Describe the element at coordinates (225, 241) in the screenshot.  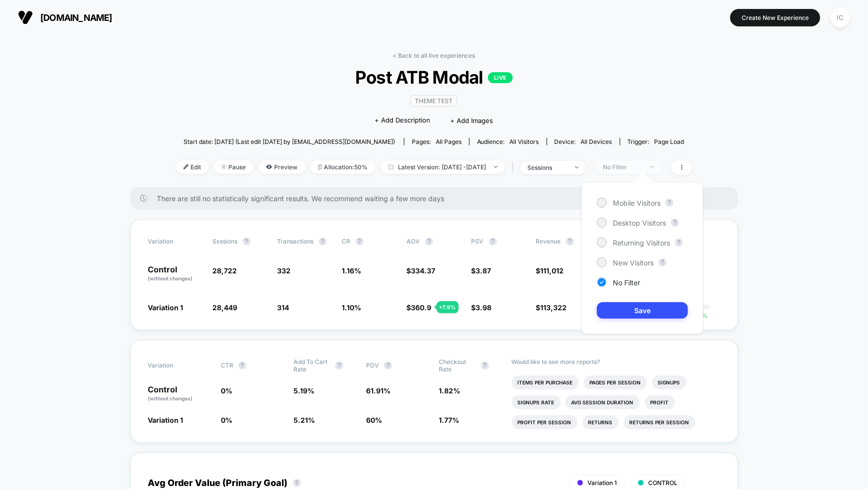
I see `span: Sessions` at that location.